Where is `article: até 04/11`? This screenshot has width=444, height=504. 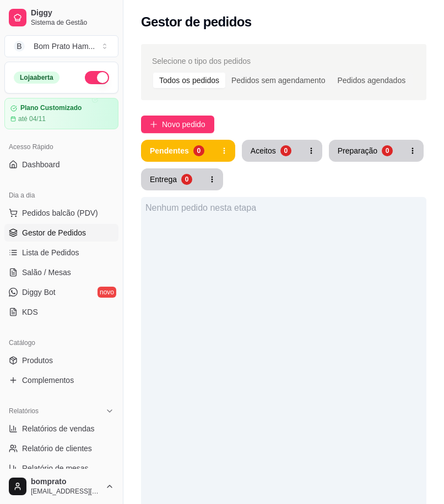 article: até 04/11 is located at coordinates (32, 119).